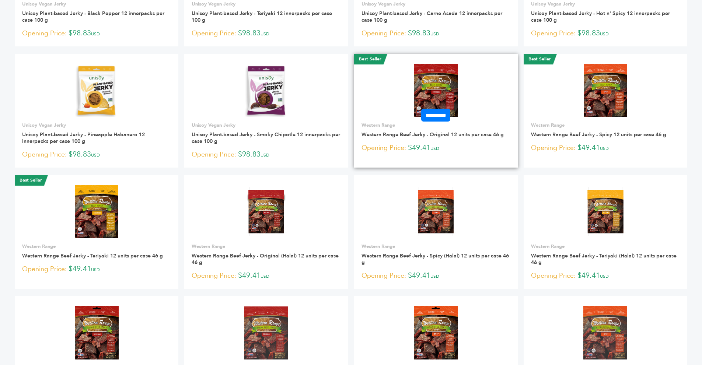  What do you see at coordinates (605, 90) in the screenshot?
I see `img: Western Range Beef Jerky - Spicy 12 units per case 46 g` at bounding box center [605, 90].